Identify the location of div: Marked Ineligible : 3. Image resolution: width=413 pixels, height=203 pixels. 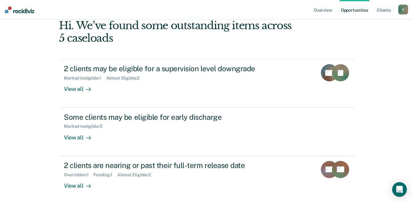
(85, 126).